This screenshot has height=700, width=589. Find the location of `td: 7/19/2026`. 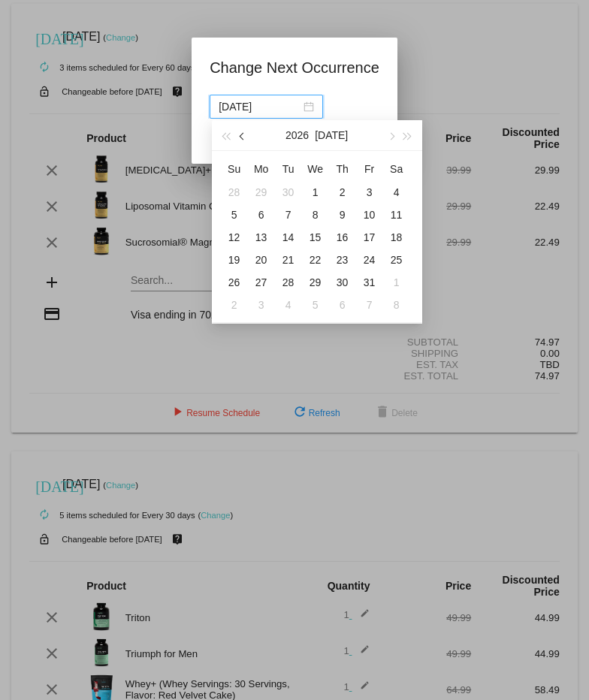

td: 7/19/2026 is located at coordinates (235, 260).